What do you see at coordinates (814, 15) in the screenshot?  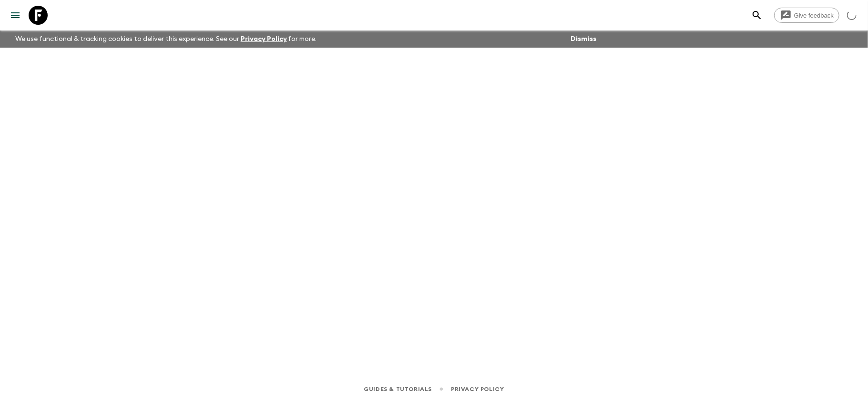 I see `span: Give feedback` at bounding box center [814, 15].